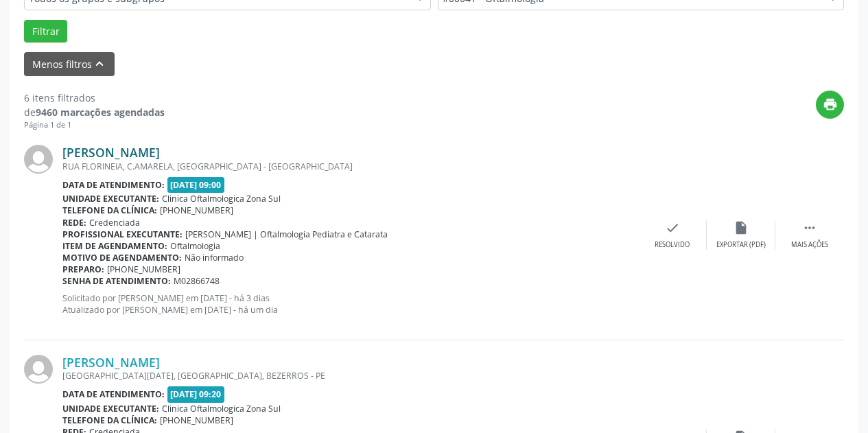 This screenshot has width=868, height=433. What do you see at coordinates (69, 64) in the screenshot?
I see `button: Menos filtroskeyboard_arrow_up` at bounding box center [69, 64].